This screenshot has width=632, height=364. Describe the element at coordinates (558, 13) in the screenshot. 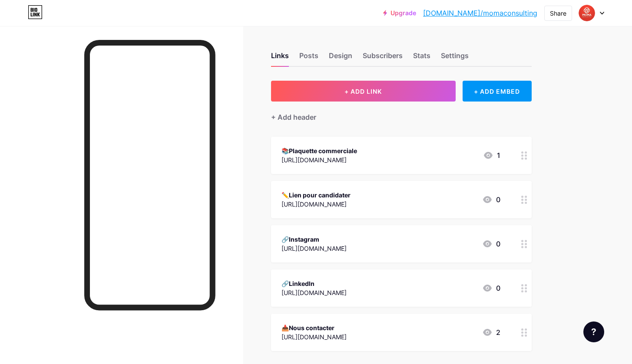

I see `div: Share` at that location.